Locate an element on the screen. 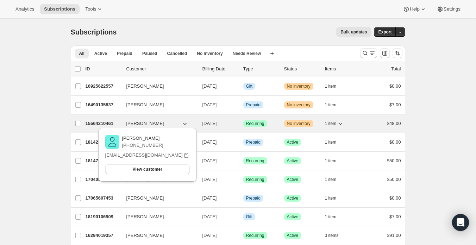 The width and height of the screenshot is (476, 245). span: Settings is located at coordinates (452, 9).